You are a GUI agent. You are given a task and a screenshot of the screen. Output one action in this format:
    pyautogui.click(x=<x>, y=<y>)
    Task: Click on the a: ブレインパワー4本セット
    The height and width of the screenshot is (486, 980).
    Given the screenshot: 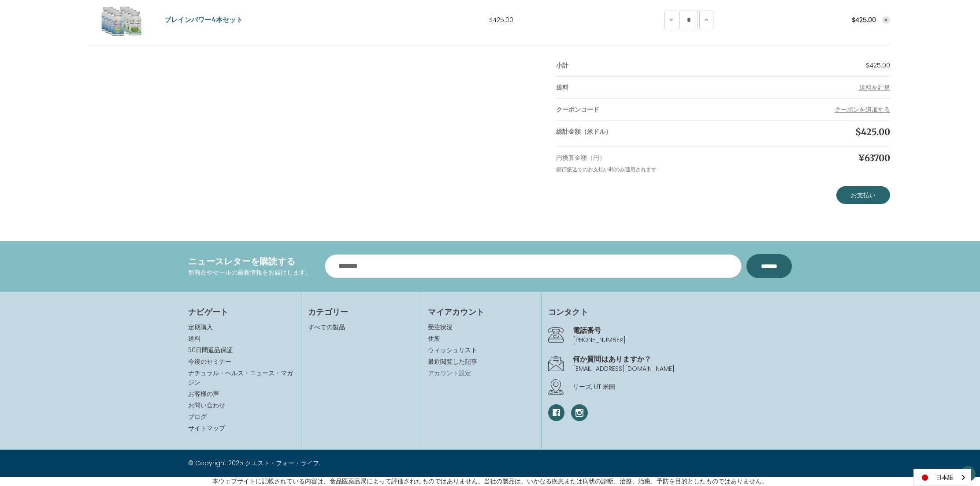 What is the action you would take?
    pyautogui.click(x=204, y=20)
    